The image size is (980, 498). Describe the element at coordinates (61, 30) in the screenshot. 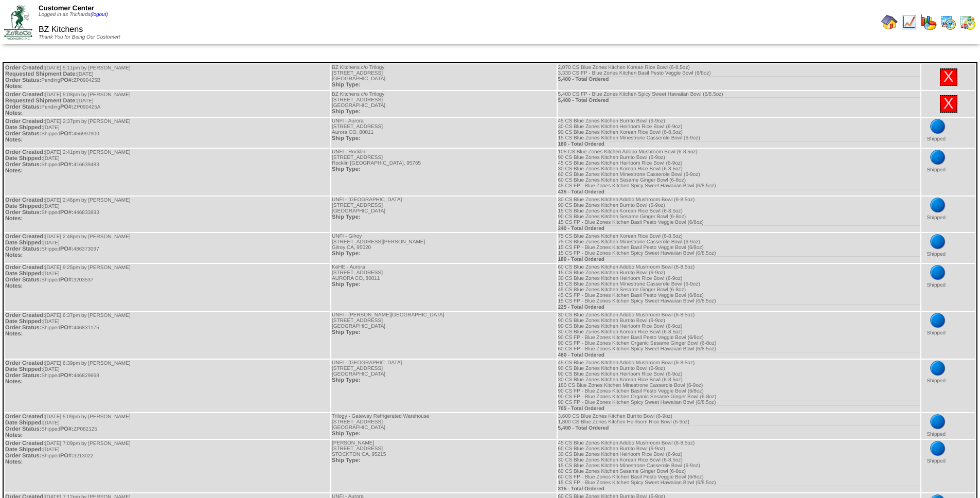

I see `span: BZ Kitchens` at that location.